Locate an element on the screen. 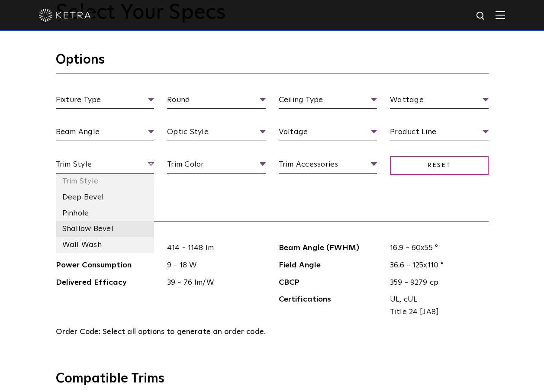 Image resolution: width=544 pixels, height=392 pixels. span: Optic Style is located at coordinates (217, 133).